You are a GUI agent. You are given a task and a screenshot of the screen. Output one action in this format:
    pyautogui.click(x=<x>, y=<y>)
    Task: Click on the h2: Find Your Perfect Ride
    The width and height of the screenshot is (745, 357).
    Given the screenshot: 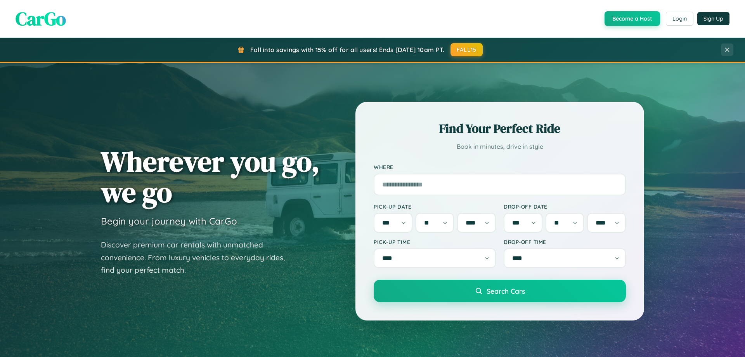 What is the action you would take?
    pyautogui.click(x=500, y=128)
    